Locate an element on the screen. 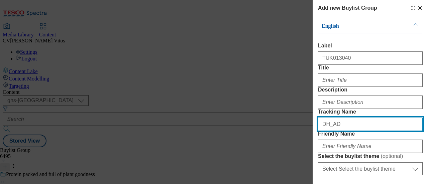 The width and height of the screenshot is (428, 184). label: Select the buylist theme is located at coordinates (370, 156).